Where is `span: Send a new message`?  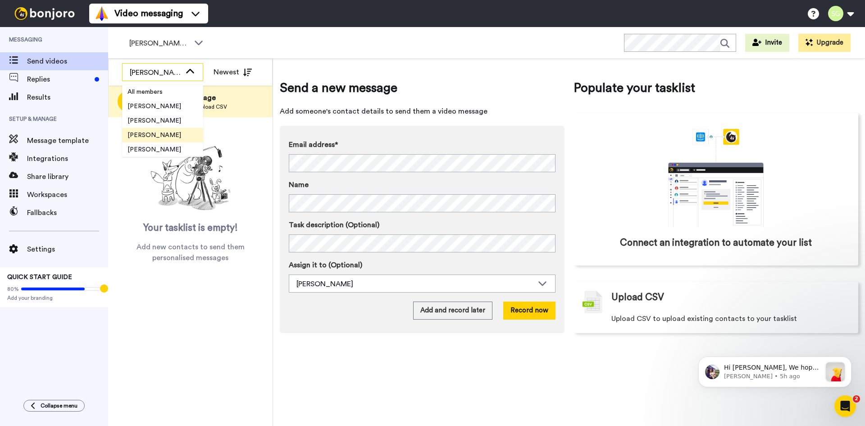
span: Send a new message is located at coordinates (422, 88).